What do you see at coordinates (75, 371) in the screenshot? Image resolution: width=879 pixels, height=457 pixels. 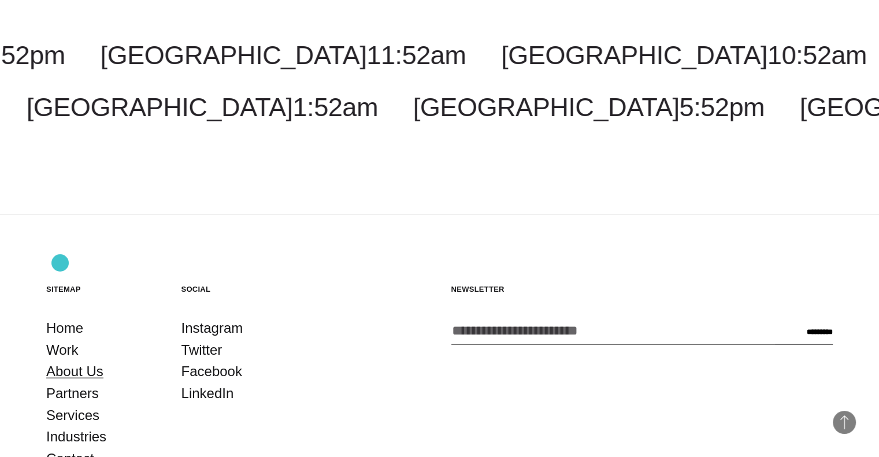 I see `a: About Us` at bounding box center [75, 371].